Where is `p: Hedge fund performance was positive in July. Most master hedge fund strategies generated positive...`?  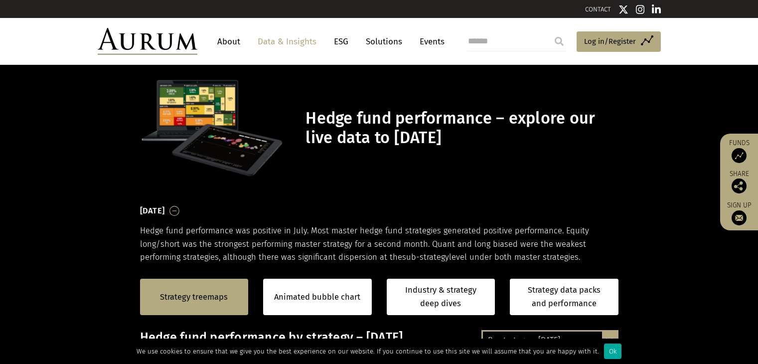 p: Hedge fund performance was positive in July. Most master hedge fund strategies generated positive... is located at coordinates (379, 244).